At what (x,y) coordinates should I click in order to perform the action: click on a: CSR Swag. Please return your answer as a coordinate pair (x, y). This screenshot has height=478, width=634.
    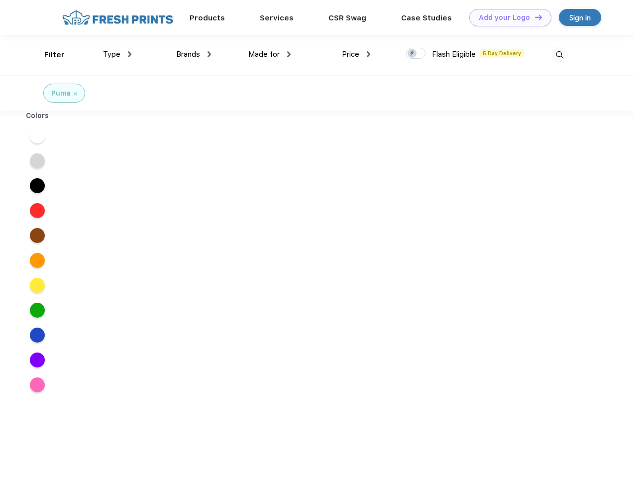
    Looking at the image, I should click on (347, 18).